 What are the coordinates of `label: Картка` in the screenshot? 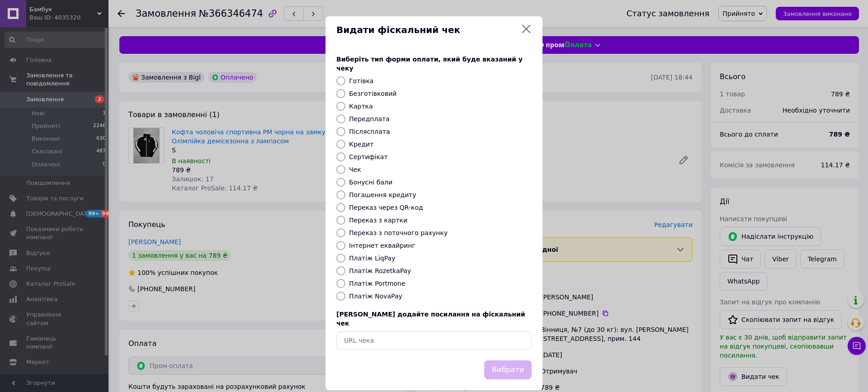 It's located at (361, 107).